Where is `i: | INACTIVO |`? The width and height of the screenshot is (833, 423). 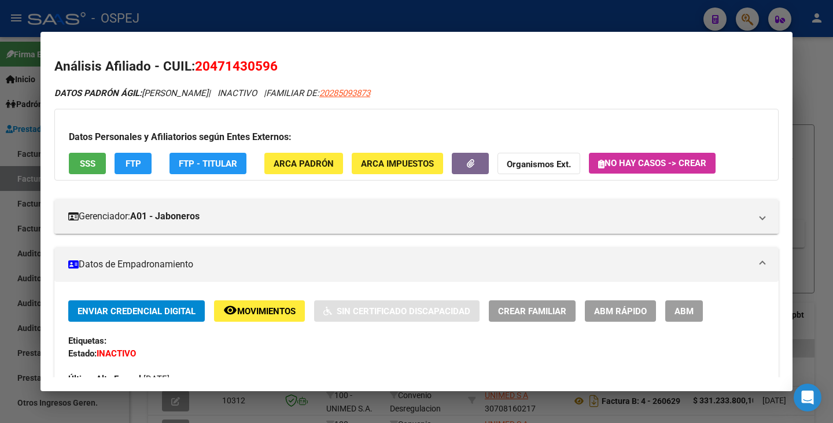
i: | INACTIVO | is located at coordinates (212, 93).